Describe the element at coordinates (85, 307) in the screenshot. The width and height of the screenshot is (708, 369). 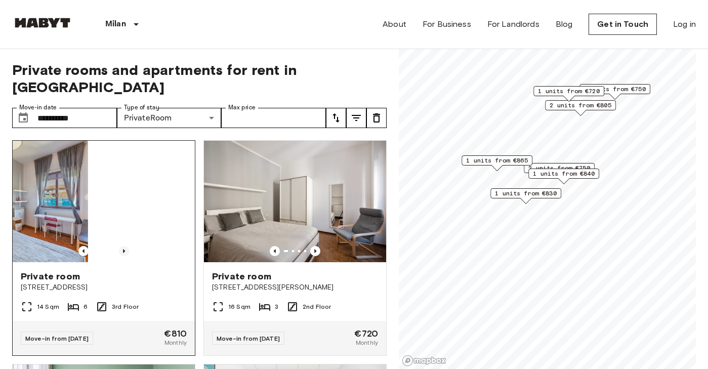
I see `span: 6` at that location.